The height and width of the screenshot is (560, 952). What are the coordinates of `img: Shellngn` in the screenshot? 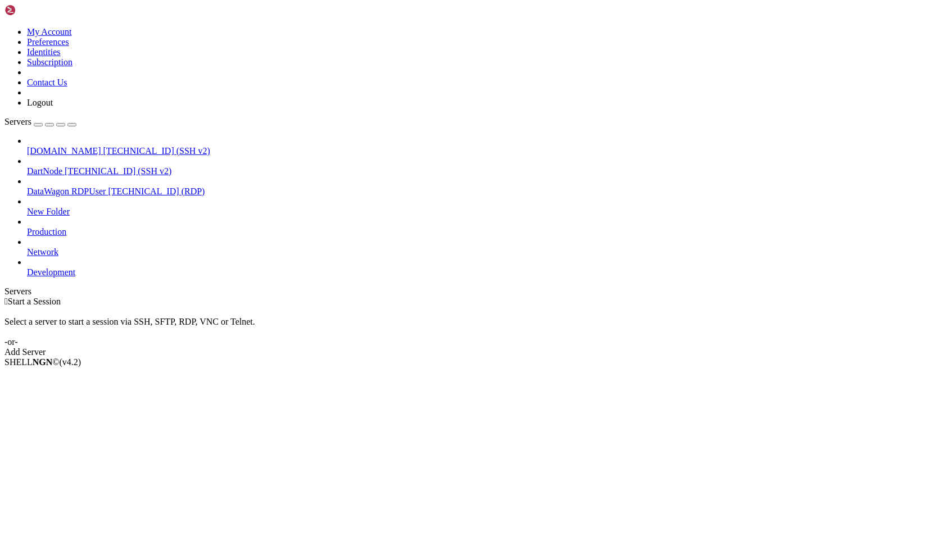 It's located at (36, 10).